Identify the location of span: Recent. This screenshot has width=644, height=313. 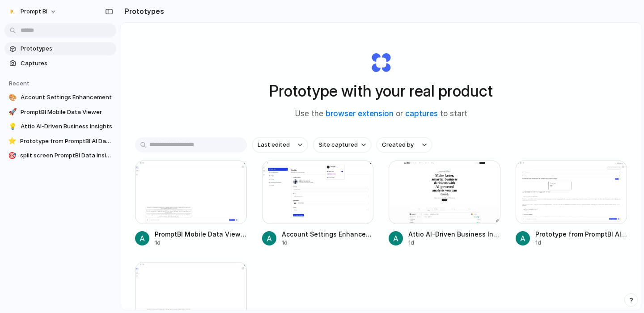
(19, 83).